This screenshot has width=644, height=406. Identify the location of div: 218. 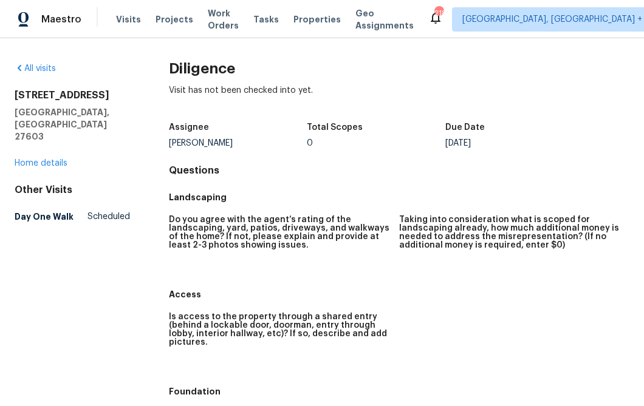
(438, 13).